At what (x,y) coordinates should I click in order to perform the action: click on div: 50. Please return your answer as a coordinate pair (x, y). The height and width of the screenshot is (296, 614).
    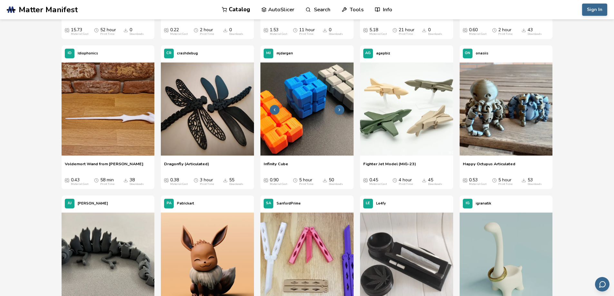
    Looking at the image, I should click on (336, 182).